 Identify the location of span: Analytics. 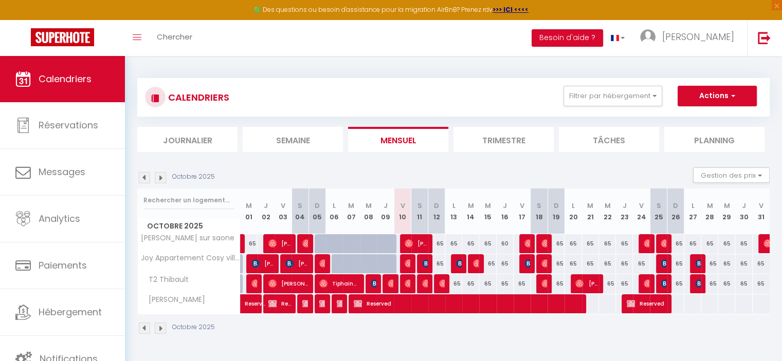
(59, 219).